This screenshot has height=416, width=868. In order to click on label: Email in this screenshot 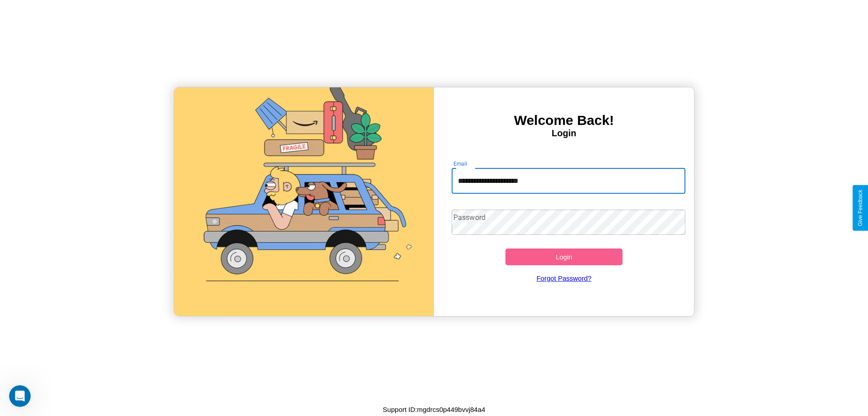, I will do `click(460, 164)`.